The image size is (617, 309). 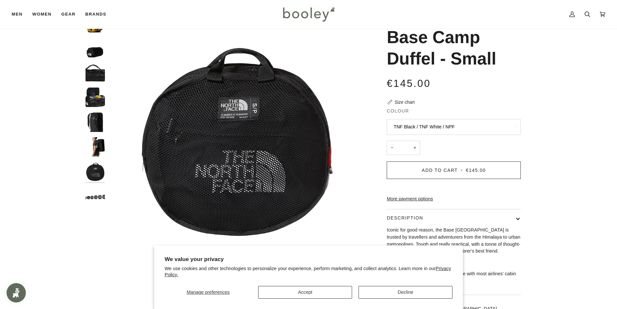 I want to click on button: Accept, so click(x=305, y=292).